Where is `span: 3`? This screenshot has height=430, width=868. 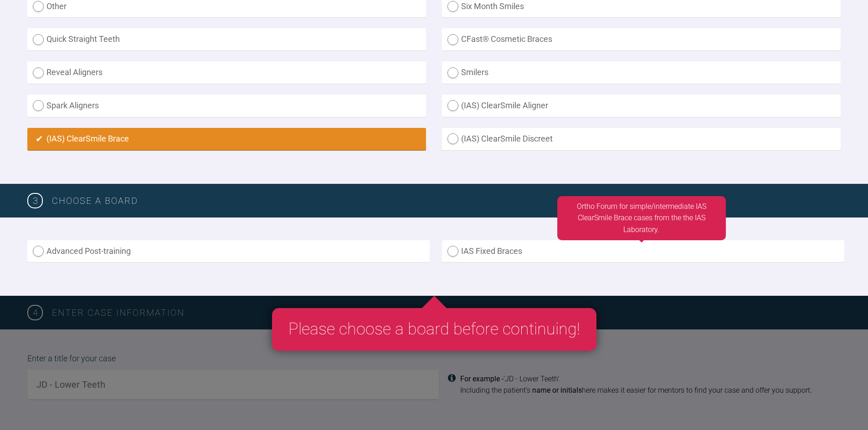
span: 3 is located at coordinates (35, 201).